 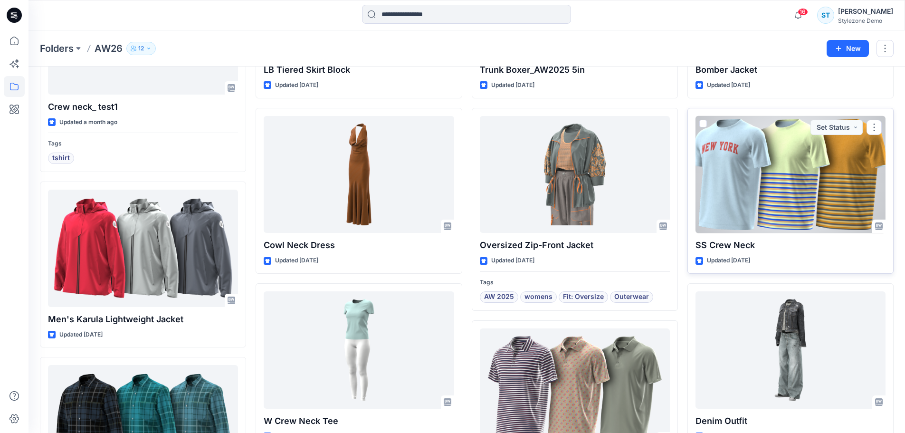 What do you see at coordinates (575, 70) in the screenshot?
I see `p: Trunk Boxer_AW2025 5in` at bounding box center [575, 70].